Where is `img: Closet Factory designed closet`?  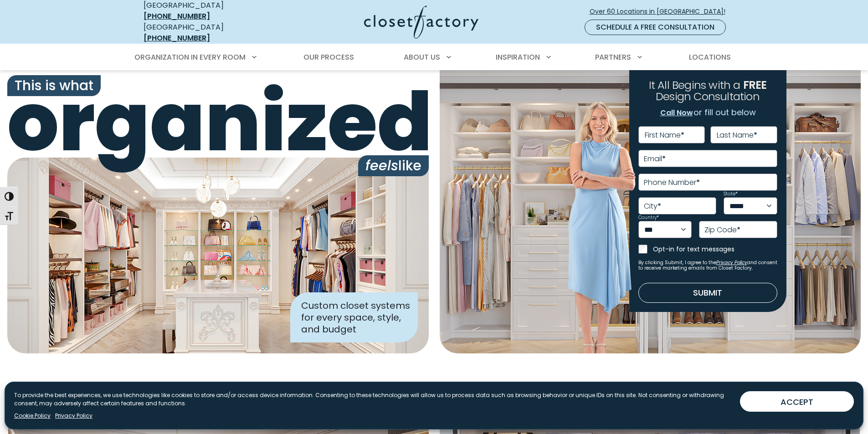
img: Closet Factory designed closet is located at coordinates (218, 256).